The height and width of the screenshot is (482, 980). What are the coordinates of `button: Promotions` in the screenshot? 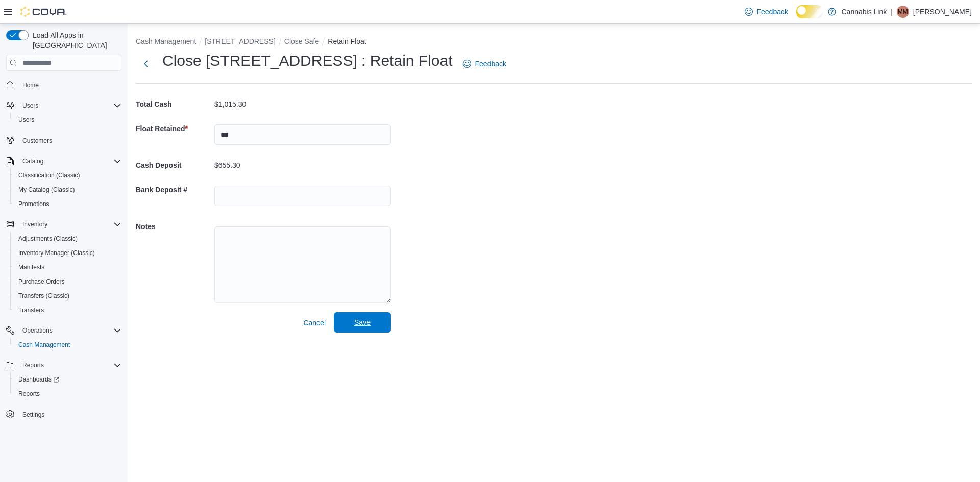 It's located at (68, 204).